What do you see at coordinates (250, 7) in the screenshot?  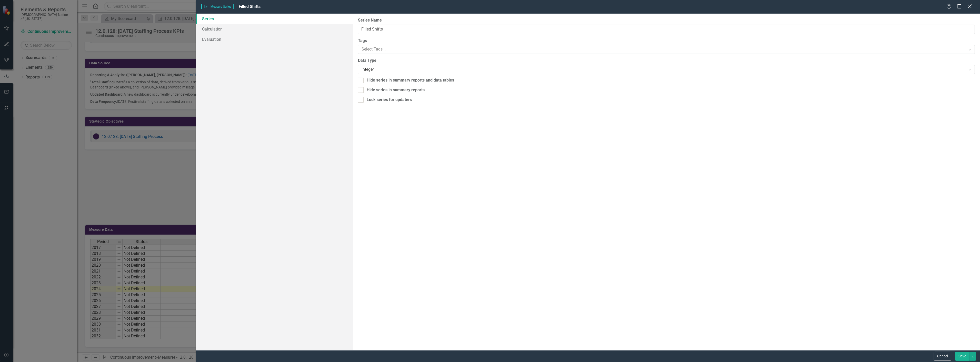 I see `span: Filled Shifts` at bounding box center [250, 7].